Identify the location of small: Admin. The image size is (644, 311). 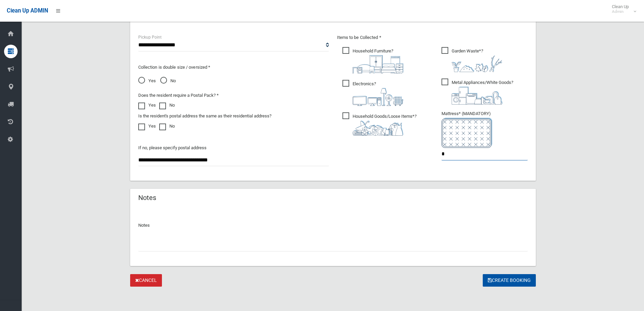
(620, 12).